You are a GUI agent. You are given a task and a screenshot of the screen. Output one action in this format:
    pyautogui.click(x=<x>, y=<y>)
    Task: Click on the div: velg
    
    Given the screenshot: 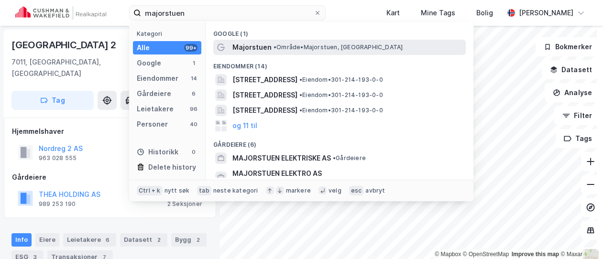 What is the action you would take?
    pyautogui.click(x=335, y=191)
    